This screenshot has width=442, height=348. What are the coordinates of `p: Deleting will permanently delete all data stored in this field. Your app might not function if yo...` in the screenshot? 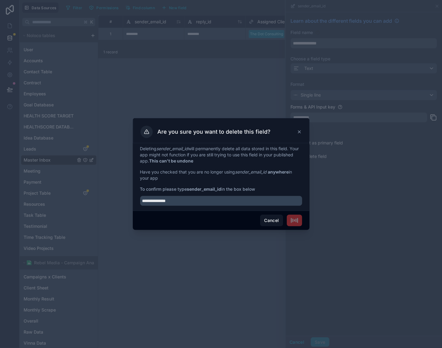 It's located at (221, 155).